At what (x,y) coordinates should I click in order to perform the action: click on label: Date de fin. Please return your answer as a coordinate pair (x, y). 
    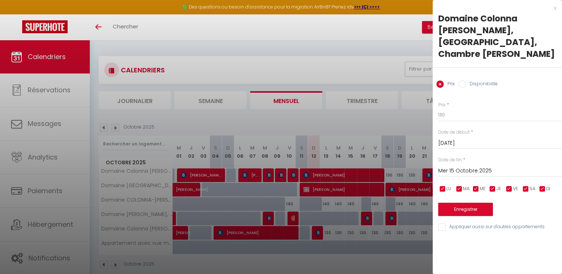
    Looking at the image, I should click on (450, 160).